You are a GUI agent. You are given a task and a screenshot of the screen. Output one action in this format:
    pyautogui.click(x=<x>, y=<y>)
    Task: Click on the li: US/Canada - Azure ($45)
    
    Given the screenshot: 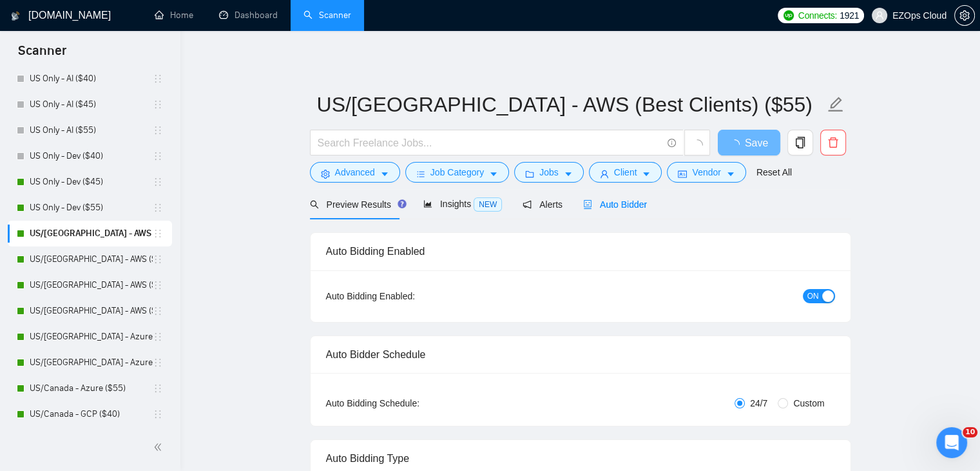 What is the action you would take?
    pyautogui.click(x=89, y=362)
    